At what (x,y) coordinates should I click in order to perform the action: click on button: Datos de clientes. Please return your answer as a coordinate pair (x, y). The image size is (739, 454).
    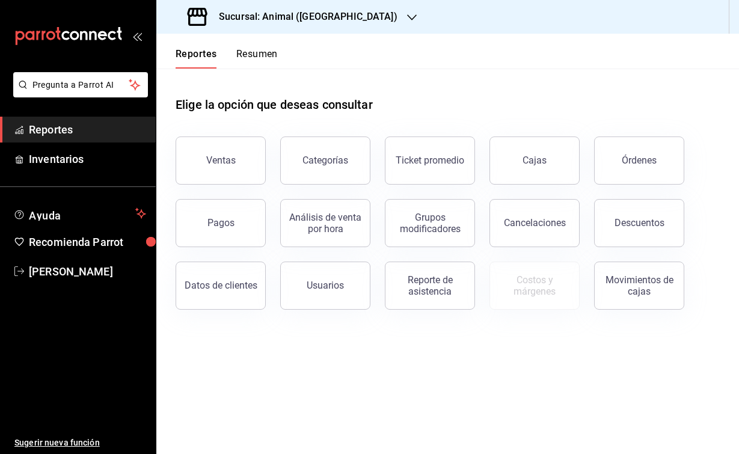
    Looking at the image, I should click on (221, 286).